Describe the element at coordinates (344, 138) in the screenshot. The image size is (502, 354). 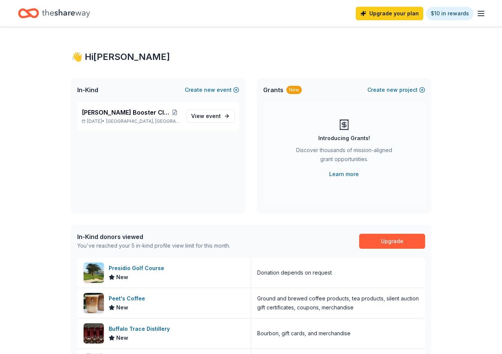
I see `div: Introducing Grants!` at that location.